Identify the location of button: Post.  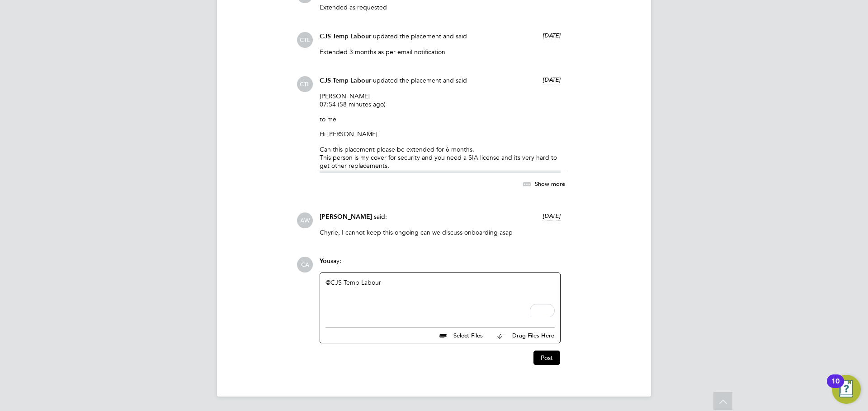
(546, 358).